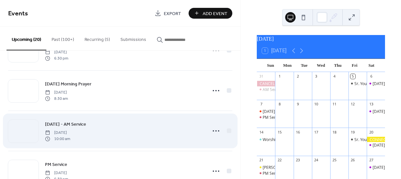 Image resolution: width=401 pixels, height=179 pixels. Describe the element at coordinates (266, 111) in the screenshot. I see `div: Family Day - AM Service` at that location.